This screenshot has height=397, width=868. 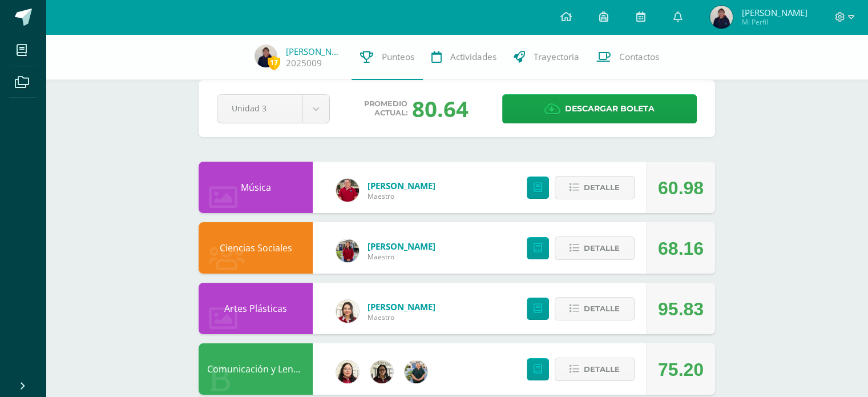 I want to click on div: Música, so click(x=256, y=187).